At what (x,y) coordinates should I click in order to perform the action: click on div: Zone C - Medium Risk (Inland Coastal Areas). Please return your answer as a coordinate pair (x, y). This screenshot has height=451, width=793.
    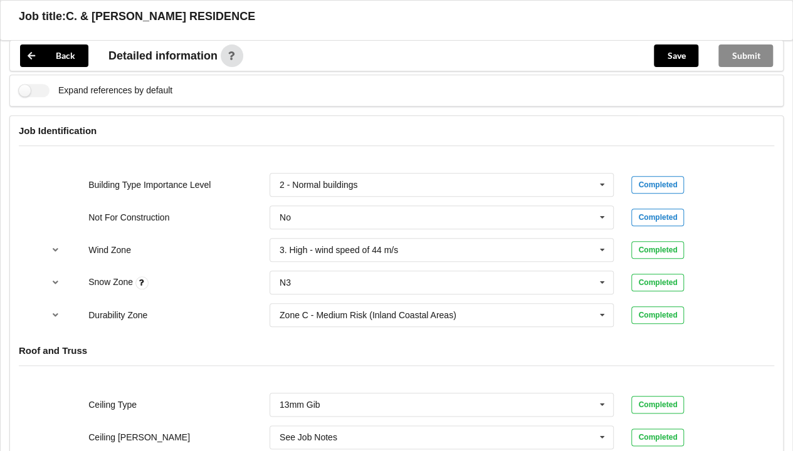
    Looking at the image, I should click on (368, 315).